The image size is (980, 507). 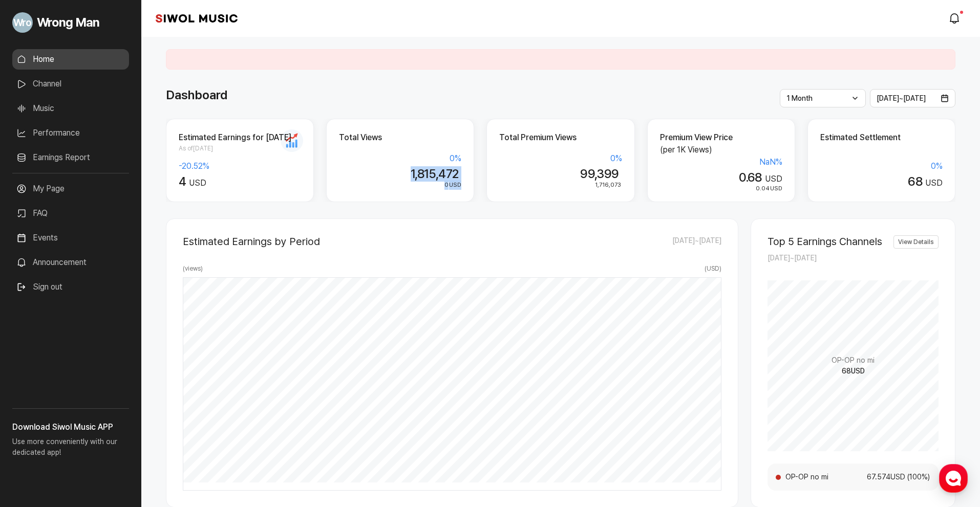 What do you see at coordinates (881, 138) in the screenshot?
I see `h2: Estimated Settlement` at bounding box center [881, 138].